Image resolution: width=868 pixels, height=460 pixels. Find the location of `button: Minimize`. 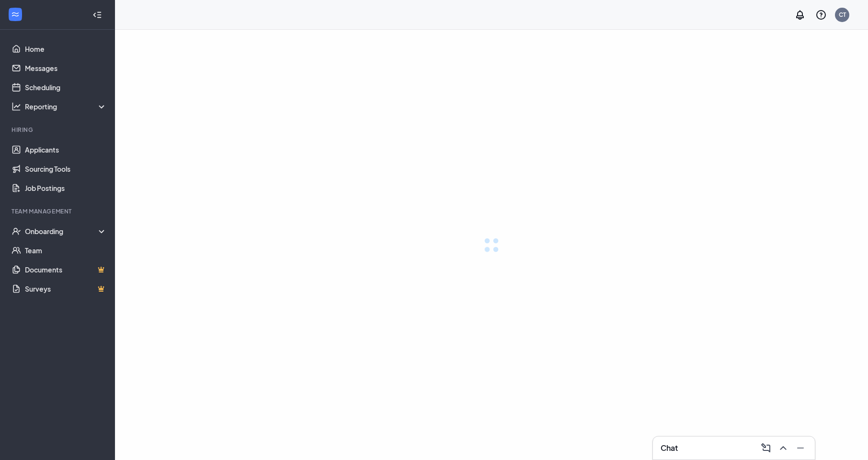

button: Minimize is located at coordinates (800, 448).